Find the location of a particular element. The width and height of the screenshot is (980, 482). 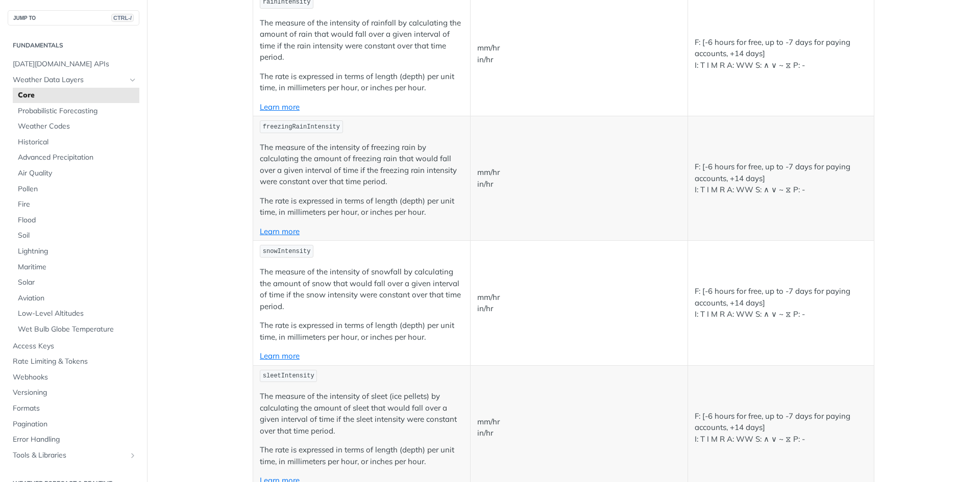

span: Weather Codes is located at coordinates (77, 127).